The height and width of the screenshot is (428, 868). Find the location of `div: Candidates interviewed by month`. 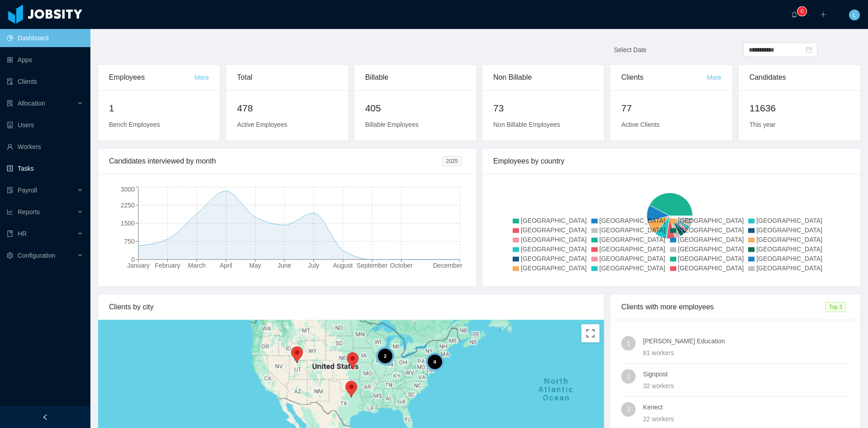

div: Candidates interviewed by month is located at coordinates (275, 161).